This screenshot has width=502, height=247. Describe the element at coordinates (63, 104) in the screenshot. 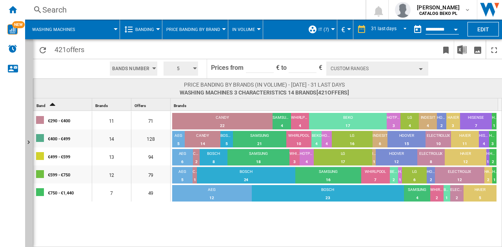

I see `div: Band Sort Ascending` at that location.